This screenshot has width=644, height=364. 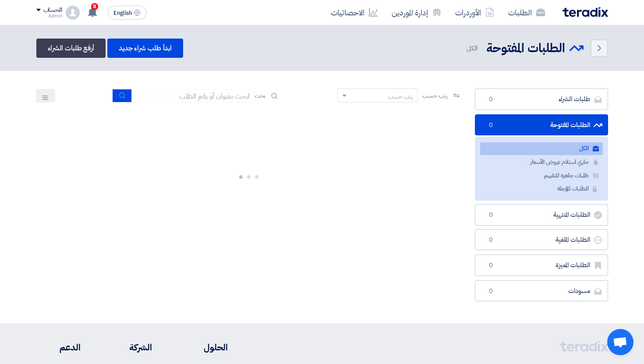 What do you see at coordinates (95, 7) in the screenshot?
I see `span: 8` at bounding box center [95, 7].